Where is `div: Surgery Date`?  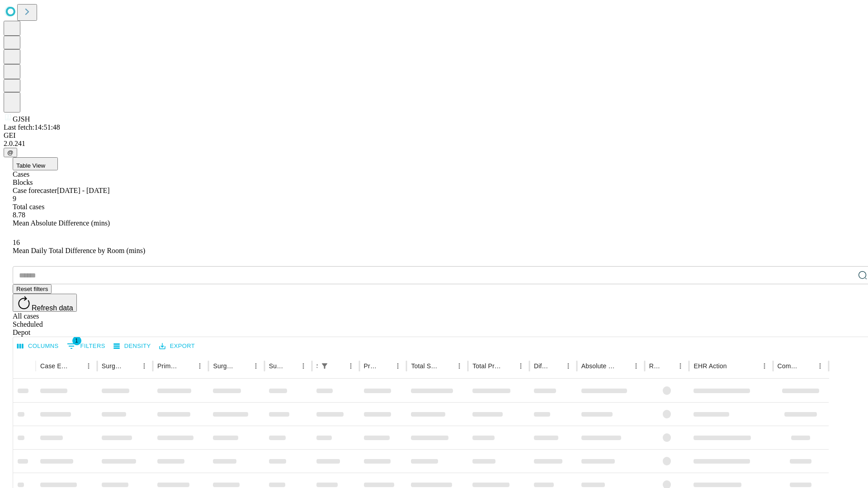
div: Surgery Date is located at coordinates (277, 366).